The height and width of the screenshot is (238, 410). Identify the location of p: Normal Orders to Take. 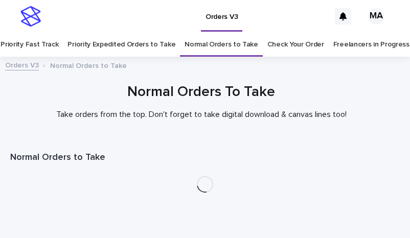
(88, 65).